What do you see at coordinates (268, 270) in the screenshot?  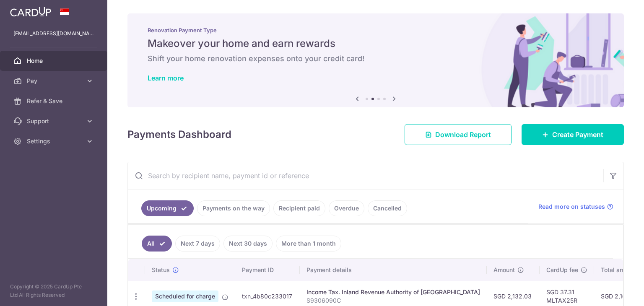 I see `th: Payment ID` at bounding box center [268, 270].